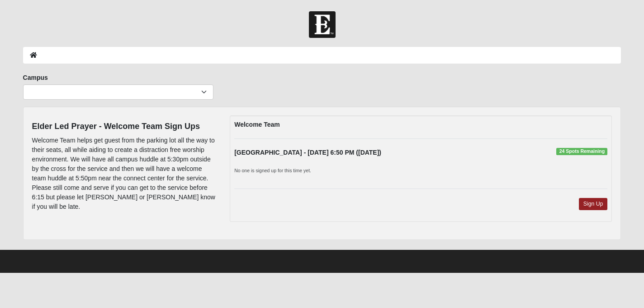 The image size is (644, 308). Describe the element at coordinates (257, 125) in the screenshot. I see `strong: Welcome Team` at that location.